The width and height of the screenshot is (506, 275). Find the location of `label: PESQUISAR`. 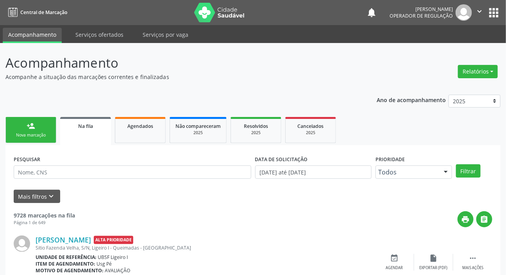

label: PESQUISAR is located at coordinates (27, 159).